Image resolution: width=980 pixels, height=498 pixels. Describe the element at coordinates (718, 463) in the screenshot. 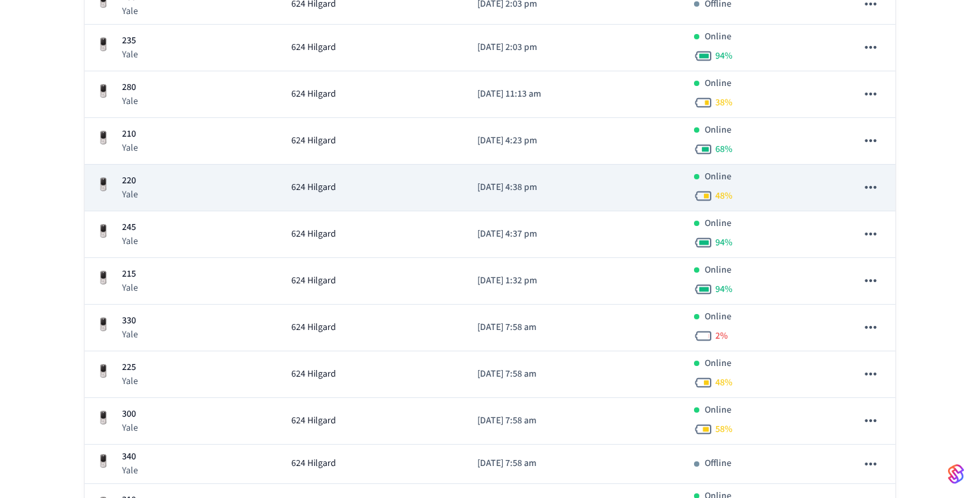

I see `p: Offline` at that location.